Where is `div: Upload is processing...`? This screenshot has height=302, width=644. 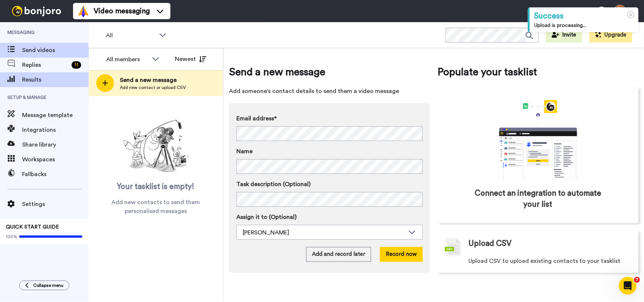 div: Upload is processing... is located at coordinates (584, 25).